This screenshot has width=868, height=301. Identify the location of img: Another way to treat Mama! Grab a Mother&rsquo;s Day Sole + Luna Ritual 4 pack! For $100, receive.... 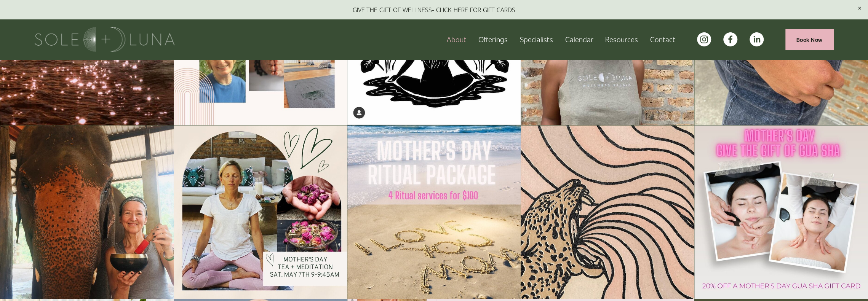
(434, 212).